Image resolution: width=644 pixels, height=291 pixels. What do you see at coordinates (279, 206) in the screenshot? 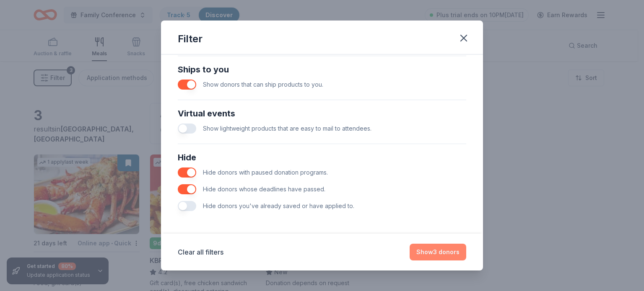
I see `span: Hide donors you've already saved or have applied to.` at bounding box center [279, 206].